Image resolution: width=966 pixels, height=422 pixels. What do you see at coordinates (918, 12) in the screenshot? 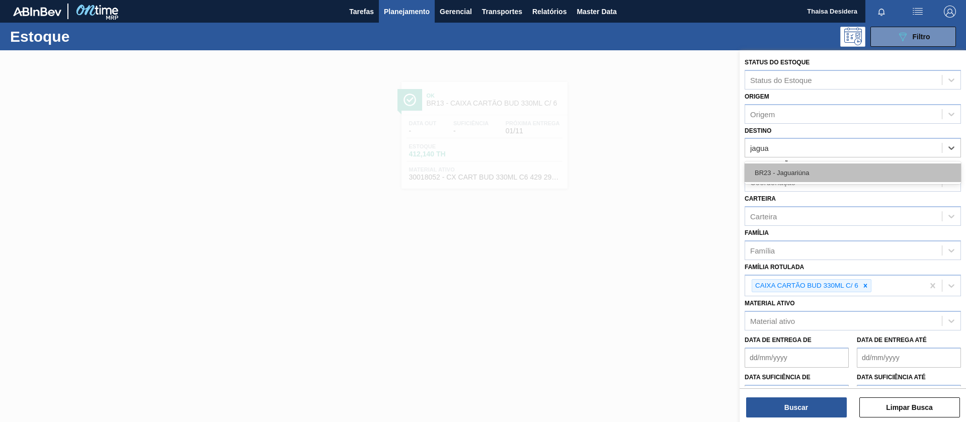
I see `img: userActions` at bounding box center [918, 12].